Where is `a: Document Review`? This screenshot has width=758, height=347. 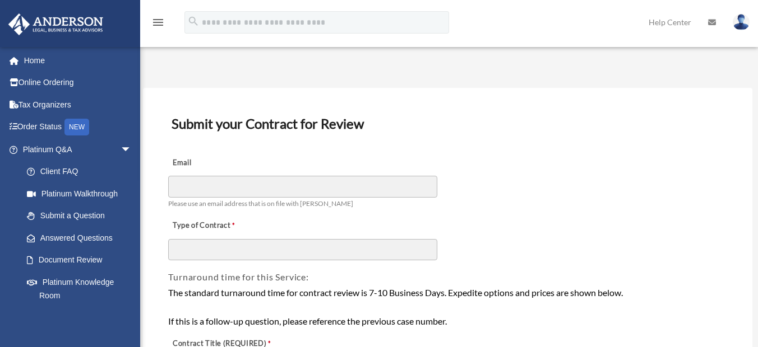
a: Document Review is located at coordinates (79, 261).